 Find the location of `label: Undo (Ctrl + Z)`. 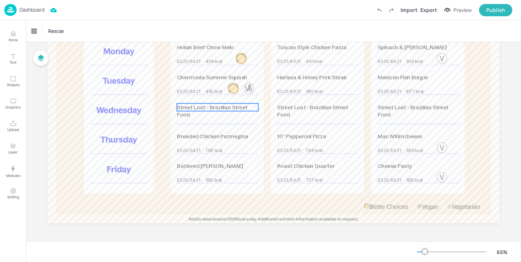

label: Undo (Ctrl + Z) is located at coordinates (379, 10).